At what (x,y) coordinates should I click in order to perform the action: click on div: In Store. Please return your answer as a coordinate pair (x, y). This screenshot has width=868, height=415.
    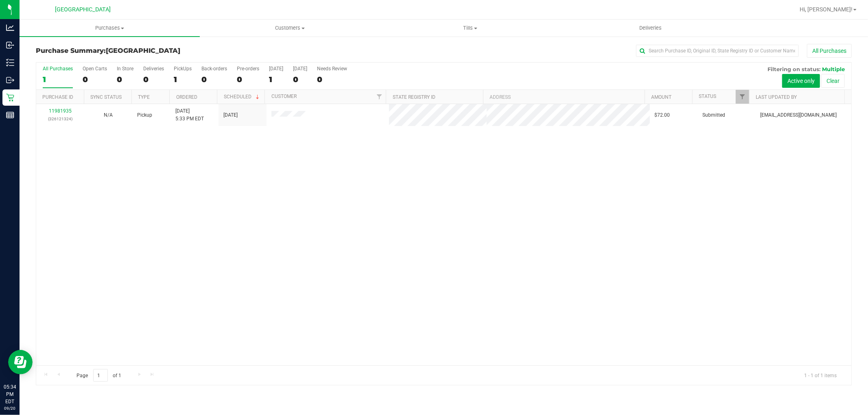
    Looking at the image, I should click on (125, 68).